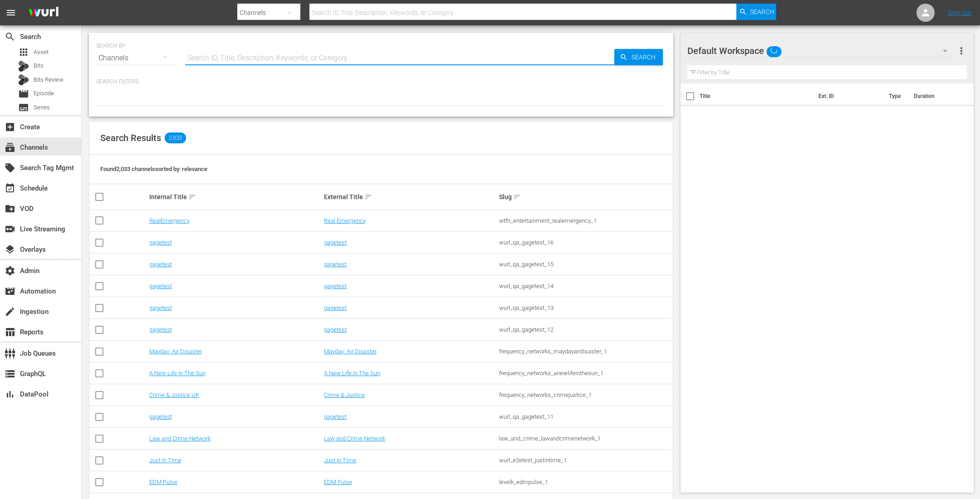  What do you see at coordinates (962, 50) in the screenshot?
I see `button: more_vert` at bounding box center [962, 50].